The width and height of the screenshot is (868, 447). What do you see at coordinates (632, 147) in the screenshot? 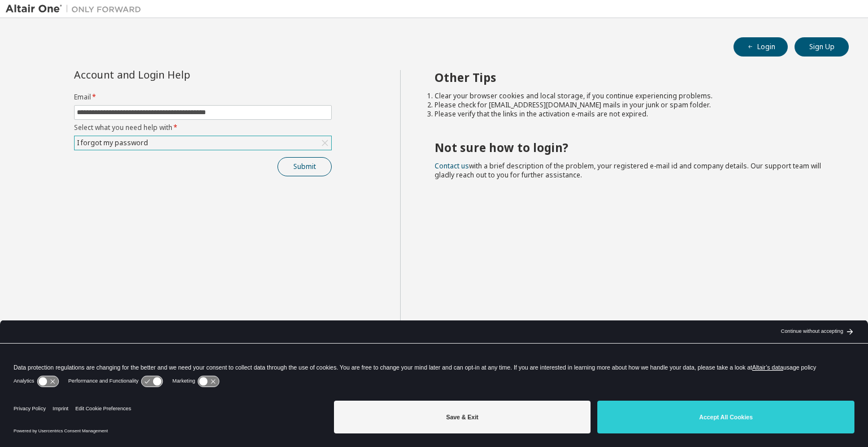
I see `h2: Not sure how to login?` at bounding box center [632, 147].